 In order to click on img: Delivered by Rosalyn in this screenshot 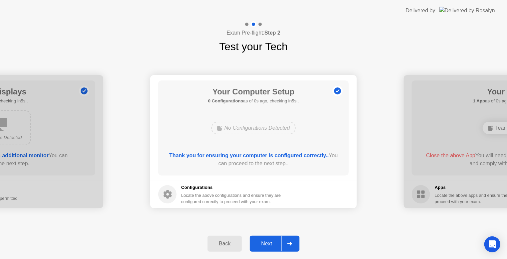, I will do `click(467, 10)`.